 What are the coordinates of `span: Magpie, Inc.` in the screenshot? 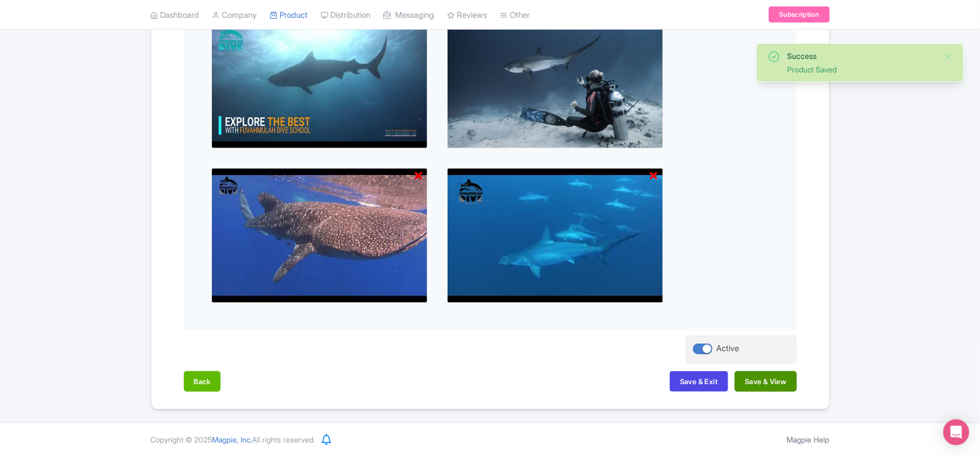 It's located at (232, 439).